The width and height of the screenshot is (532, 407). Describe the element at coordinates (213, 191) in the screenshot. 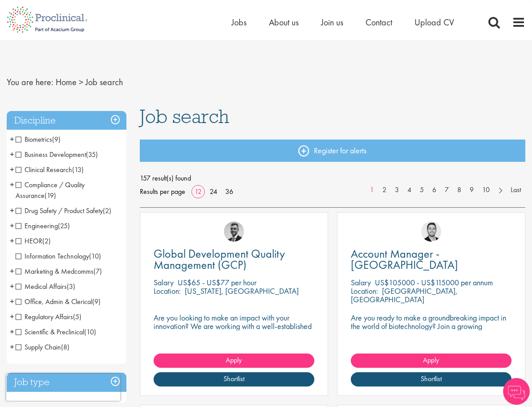

I see `a: 24` at that location.